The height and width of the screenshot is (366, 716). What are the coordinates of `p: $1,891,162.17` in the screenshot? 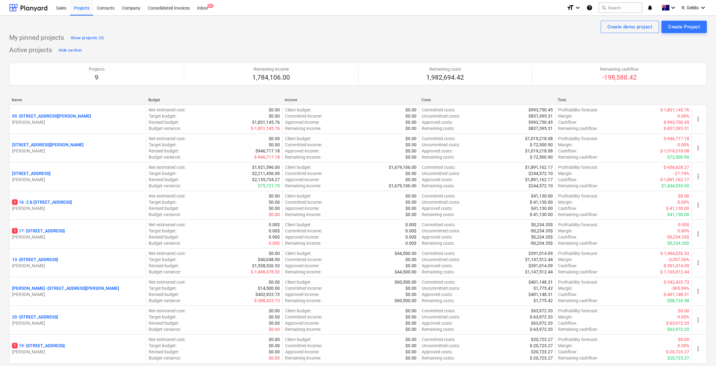 It's located at (539, 167).